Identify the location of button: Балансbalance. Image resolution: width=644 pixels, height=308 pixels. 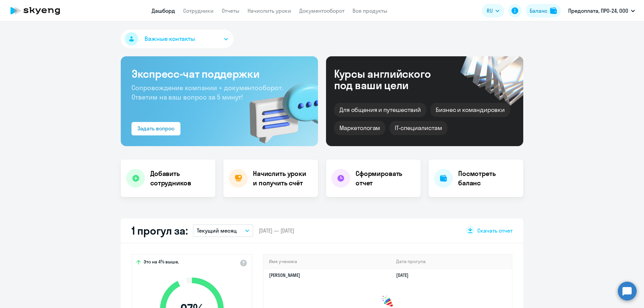
(543, 11).